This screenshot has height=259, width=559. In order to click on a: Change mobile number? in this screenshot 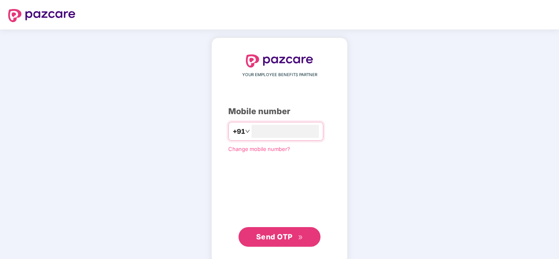, I will do `click(259, 149)`.